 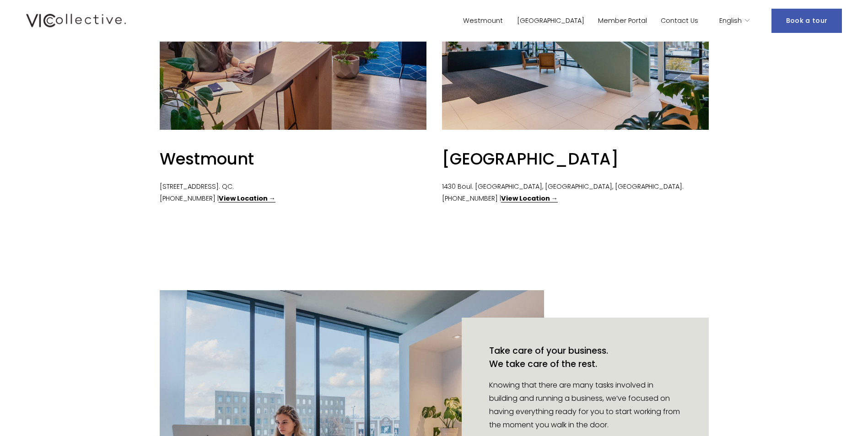 What do you see at coordinates (75, 21) in the screenshot?
I see `img: Vic Collective` at bounding box center [75, 21].